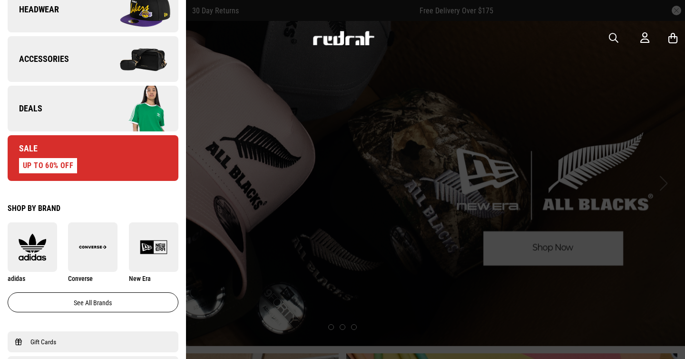  Describe the element at coordinates (343, 38) in the screenshot. I see `img: Redrat logo` at that location.